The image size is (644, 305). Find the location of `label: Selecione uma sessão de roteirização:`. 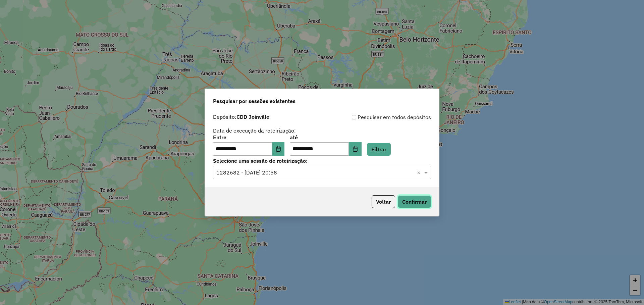

label: Selecione uma sessão de roteirização: is located at coordinates (322, 161).